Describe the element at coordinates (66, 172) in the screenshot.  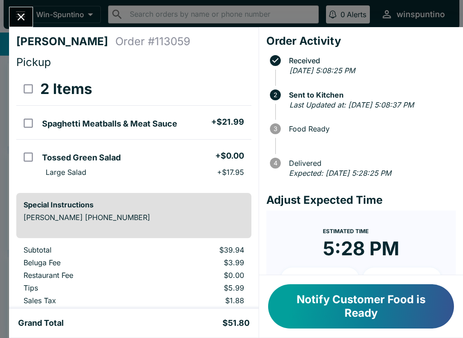
I see `p: Large Salad` at that location.